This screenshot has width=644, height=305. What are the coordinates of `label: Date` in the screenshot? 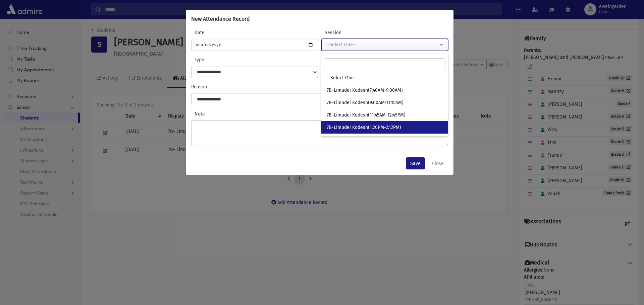 It's located at (223, 33).